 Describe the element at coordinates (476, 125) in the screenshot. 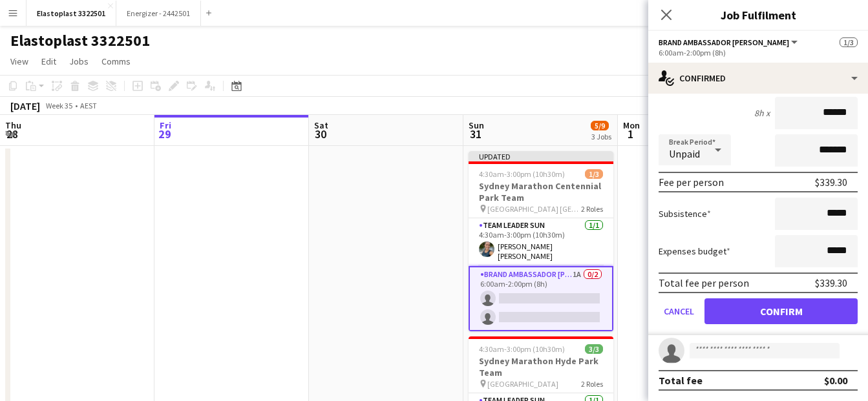

I see `span: Sun` at that location.